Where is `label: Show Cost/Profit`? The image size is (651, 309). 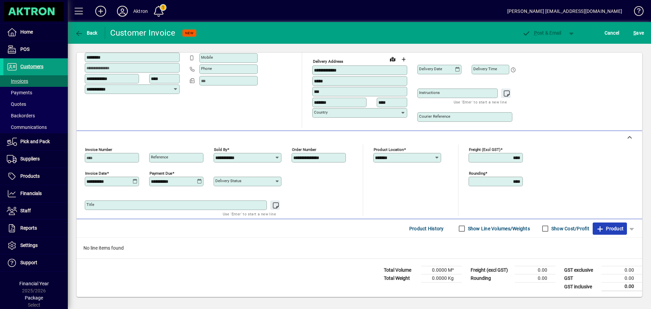 label: Show Cost/Profit is located at coordinates (570, 229).